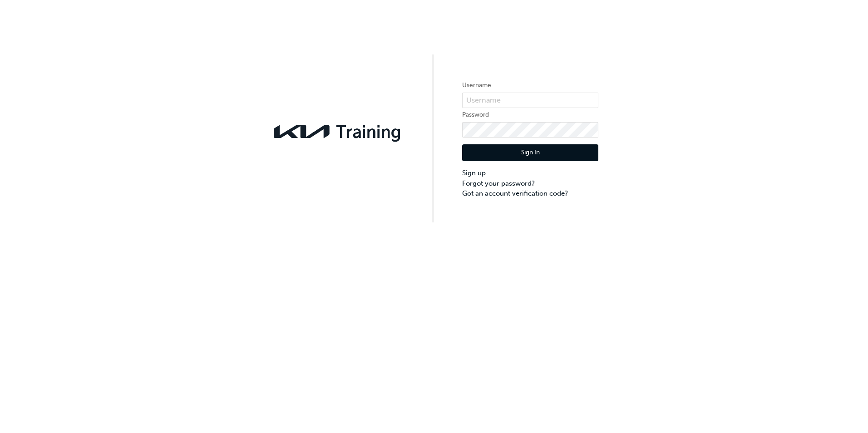 This screenshot has width=868, height=433. I want to click on a: Sign up, so click(530, 173).